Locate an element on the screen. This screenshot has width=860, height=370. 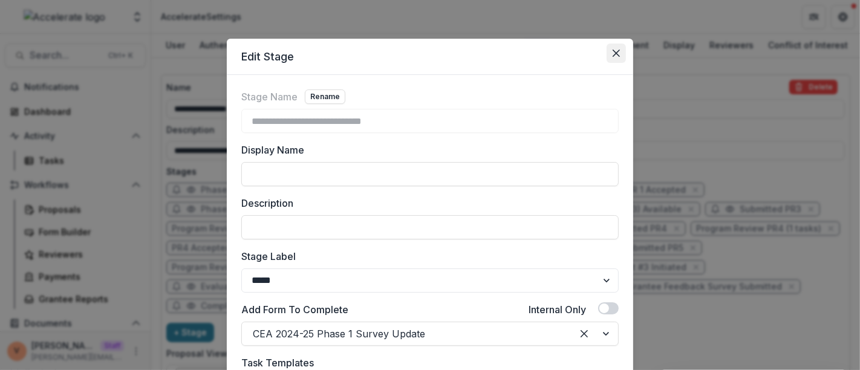
label: Stage Name is located at coordinates (269, 97).